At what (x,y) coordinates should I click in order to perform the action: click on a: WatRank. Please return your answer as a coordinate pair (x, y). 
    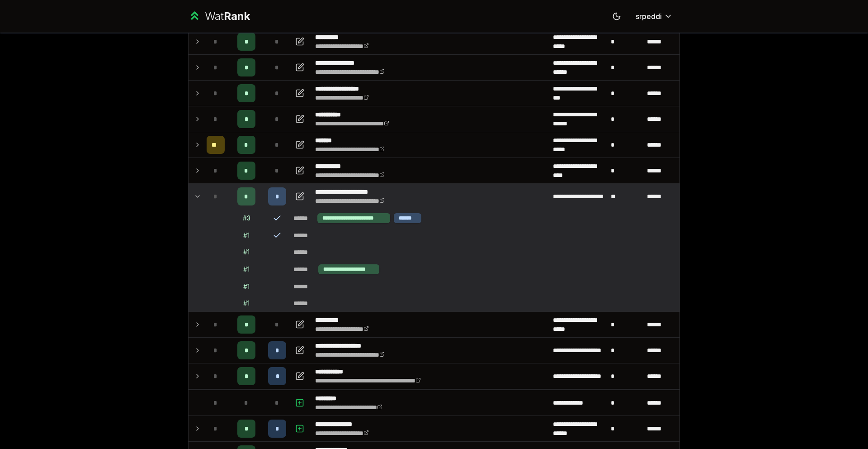
    Looking at the image, I should click on (219, 16).